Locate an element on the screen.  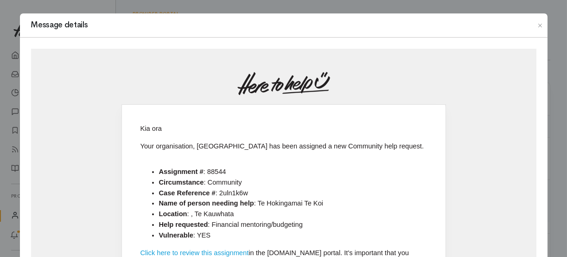
li: : , Te Kauwhata is located at coordinates (293, 214).